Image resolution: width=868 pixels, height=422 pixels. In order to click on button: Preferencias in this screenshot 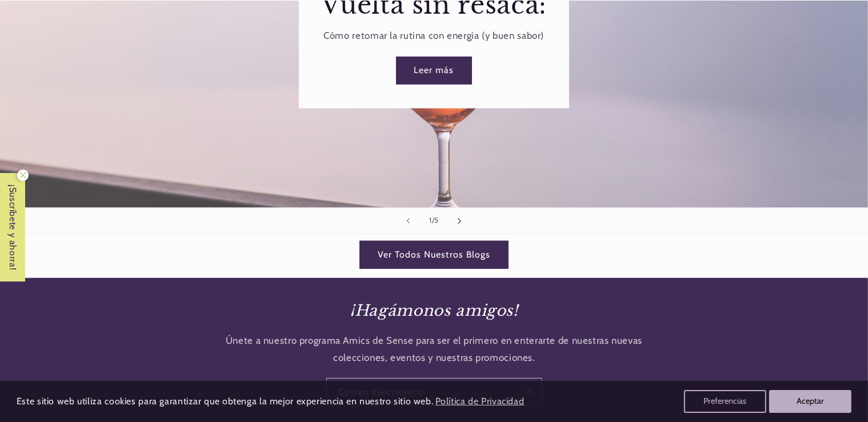, I will do `click(725, 402)`.